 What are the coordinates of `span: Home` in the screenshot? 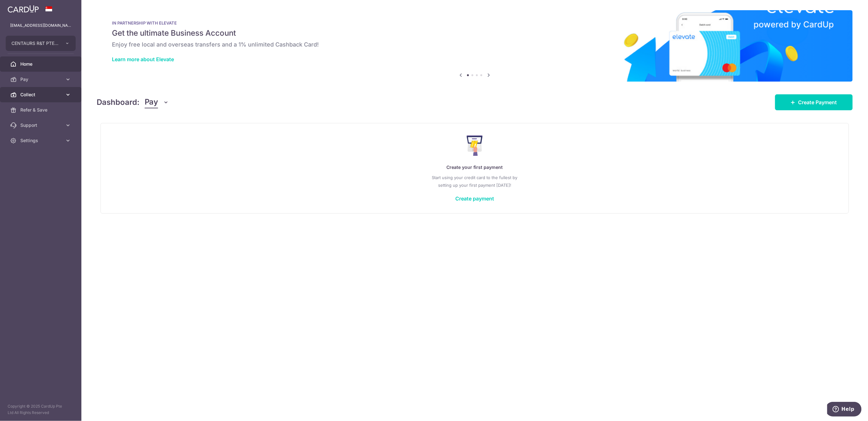 It's located at (41, 64).